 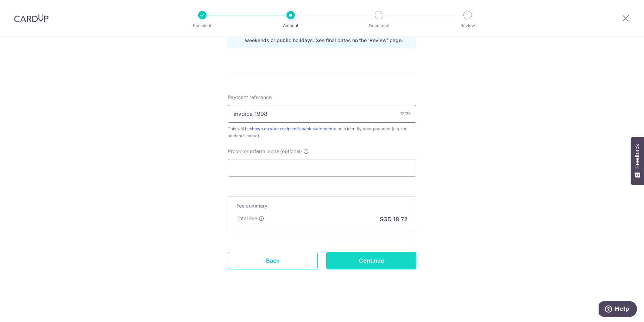 I want to click on p: Document, so click(x=379, y=25).